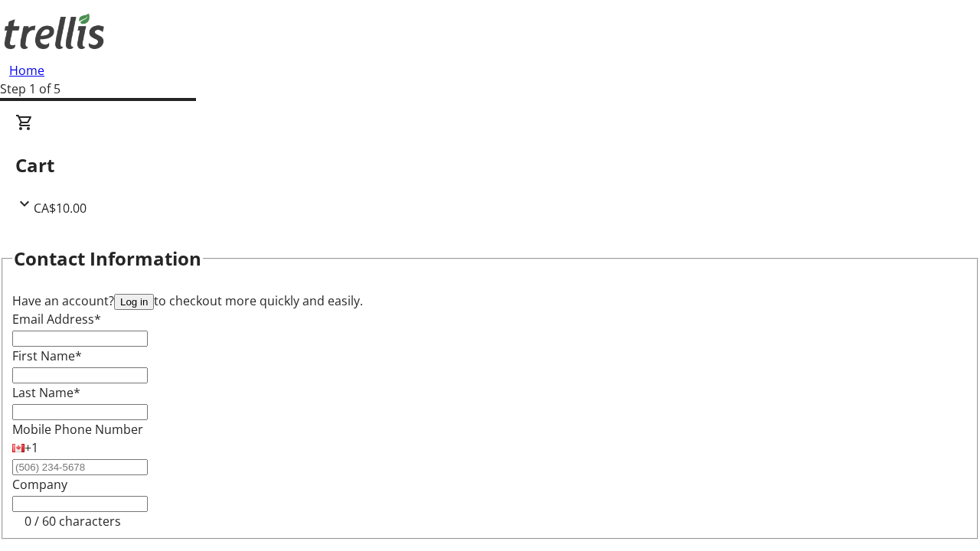 The image size is (980, 551). What do you see at coordinates (80, 466) in the screenshot?
I see `input: (506) 234-5678` at bounding box center [80, 466].